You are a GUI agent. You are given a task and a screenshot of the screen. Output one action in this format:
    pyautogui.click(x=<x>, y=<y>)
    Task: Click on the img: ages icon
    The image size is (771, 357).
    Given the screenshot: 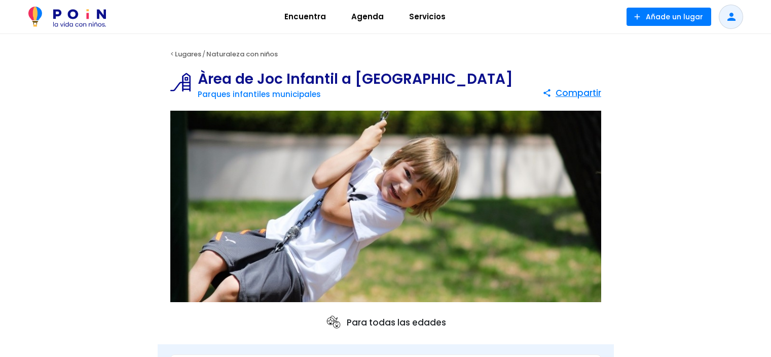 What is the action you would take?
    pyautogui.click(x=334, y=322)
    